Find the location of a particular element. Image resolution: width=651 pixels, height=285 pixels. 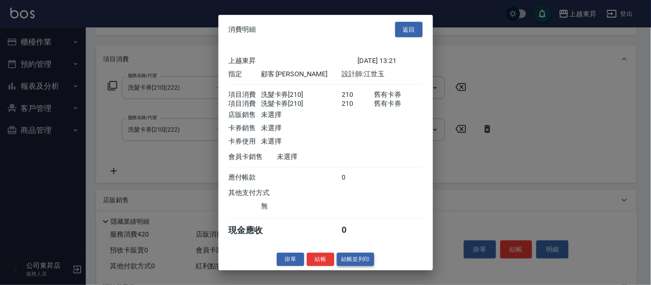

div: 卡券使用 is located at coordinates (245, 142).